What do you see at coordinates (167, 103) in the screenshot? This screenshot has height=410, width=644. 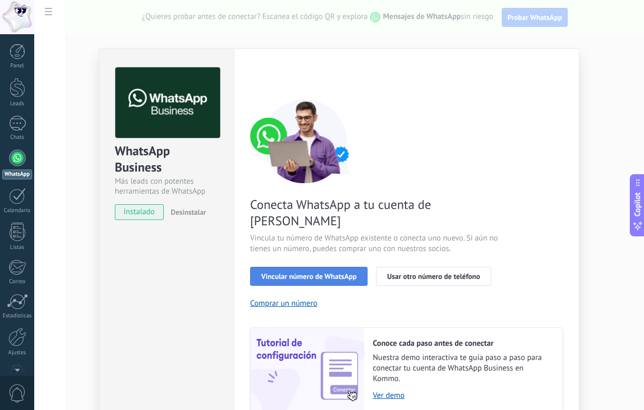 I see `img: logo_main.png` at bounding box center [167, 103].